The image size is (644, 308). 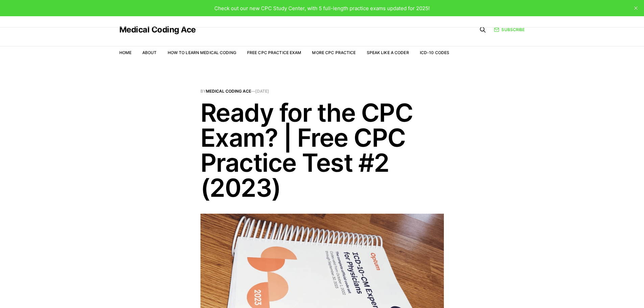 I want to click on a: About, so click(x=149, y=52).